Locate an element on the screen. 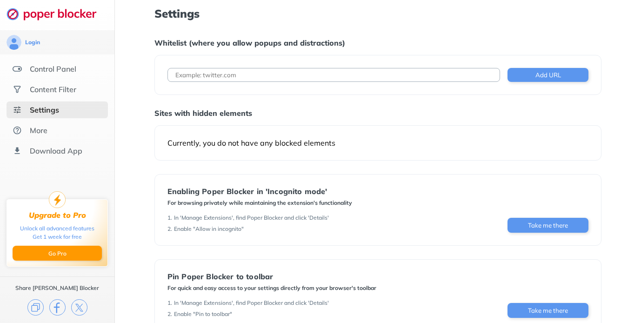 This screenshot has height=323, width=641. img: logo-webpage.svg is located at coordinates (56, 14).